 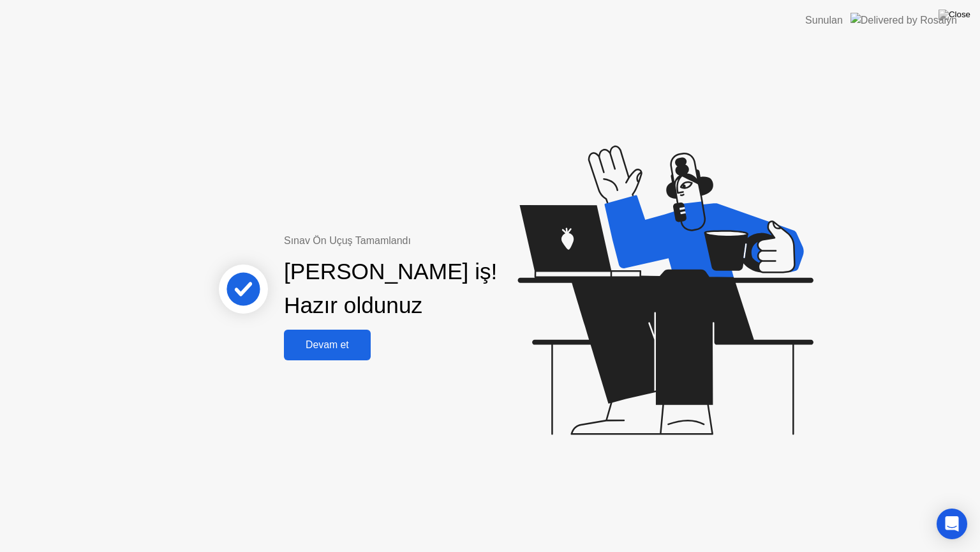 I want to click on img: Delivered by Rosalyn, so click(x=904, y=20).